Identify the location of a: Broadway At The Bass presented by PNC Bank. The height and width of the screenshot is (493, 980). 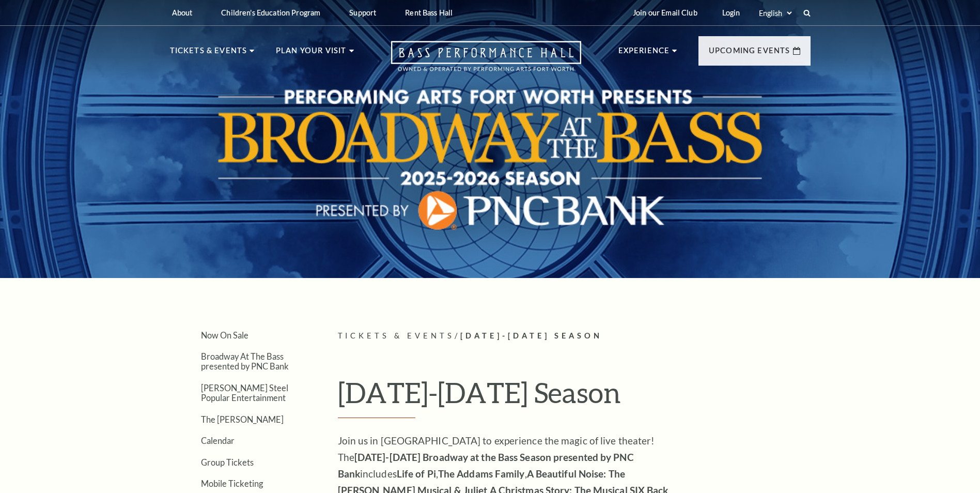
(245, 361).